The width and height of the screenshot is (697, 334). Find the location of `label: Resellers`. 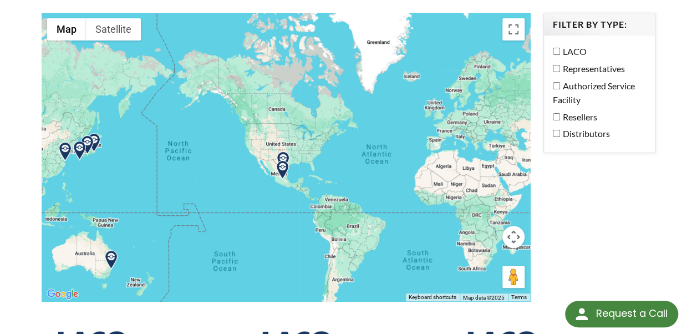

label: Resellers is located at coordinates (596, 117).